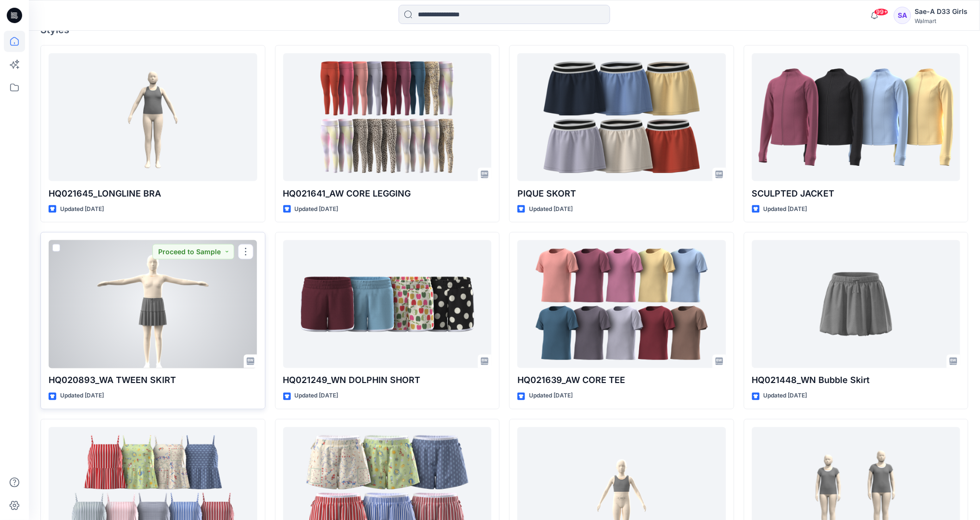  Describe the element at coordinates (388, 304) in the screenshot. I see `a: HQ021249_WN DOLPHIN SHORT` at that location.